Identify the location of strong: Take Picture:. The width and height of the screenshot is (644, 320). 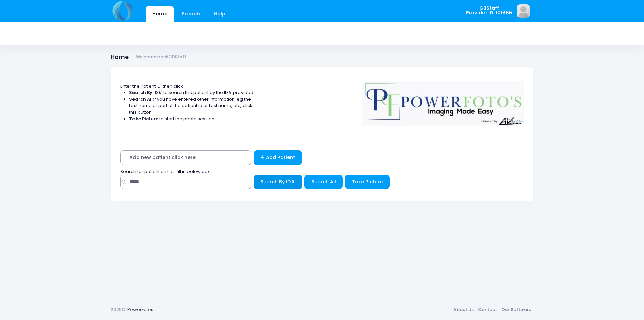
(144, 118).